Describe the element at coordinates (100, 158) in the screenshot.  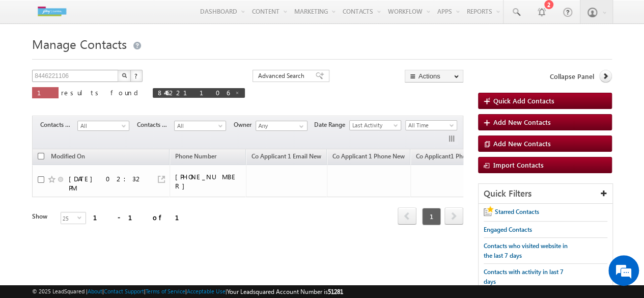
I see `textarea: Type your message and hit 'Enter'` at that location.